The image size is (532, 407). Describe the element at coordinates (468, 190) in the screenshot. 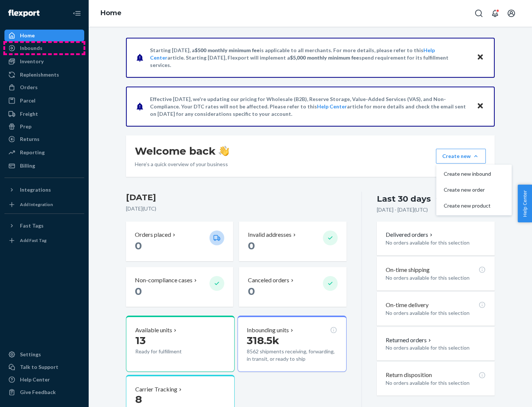

I see `span: Create new order` at that location.